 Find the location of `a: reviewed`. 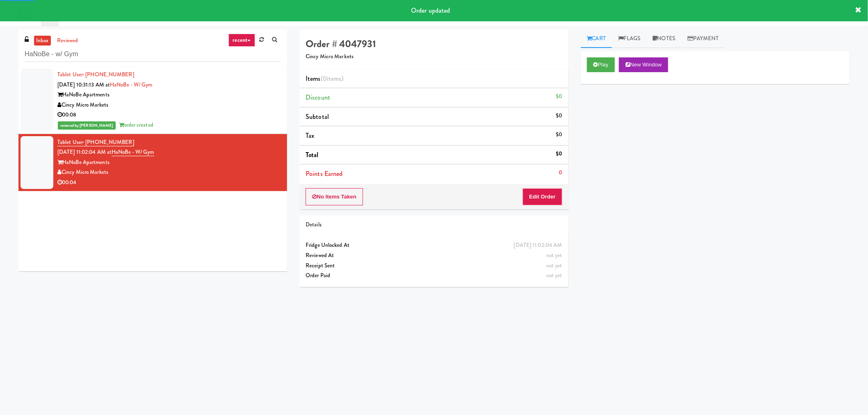

a: reviewed is located at coordinates (68, 40).